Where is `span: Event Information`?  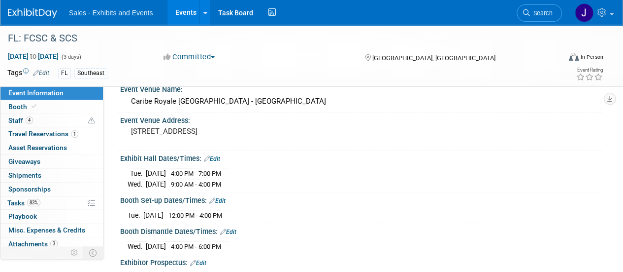 span: Event Information is located at coordinates (36, 93).